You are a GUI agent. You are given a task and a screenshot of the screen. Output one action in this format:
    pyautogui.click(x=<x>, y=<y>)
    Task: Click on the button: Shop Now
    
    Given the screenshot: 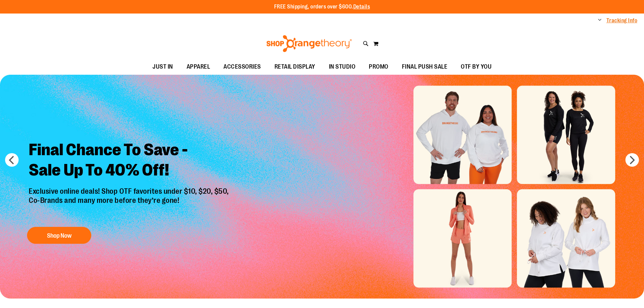 What is the action you would take?
    pyautogui.click(x=59, y=235)
    